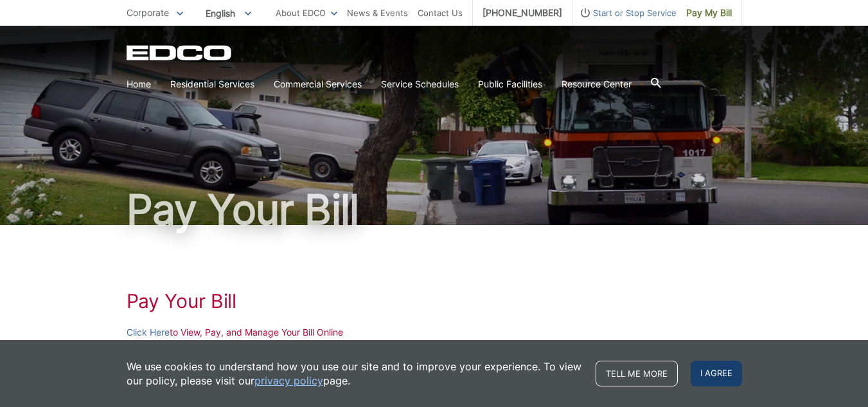 This screenshot has height=407, width=868. Describe the element at coordinates (180, 52) in the screenshot. I see `a: EDCD logo. Return to the homepage.` at that location.